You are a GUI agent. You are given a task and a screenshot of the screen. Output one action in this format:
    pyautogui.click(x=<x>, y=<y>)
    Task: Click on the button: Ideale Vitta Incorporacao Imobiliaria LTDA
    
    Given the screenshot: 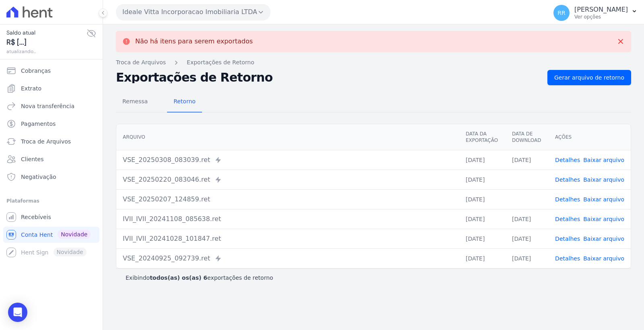 What is the action you would take?
    pyautogui.click(x=193, y=12)
    